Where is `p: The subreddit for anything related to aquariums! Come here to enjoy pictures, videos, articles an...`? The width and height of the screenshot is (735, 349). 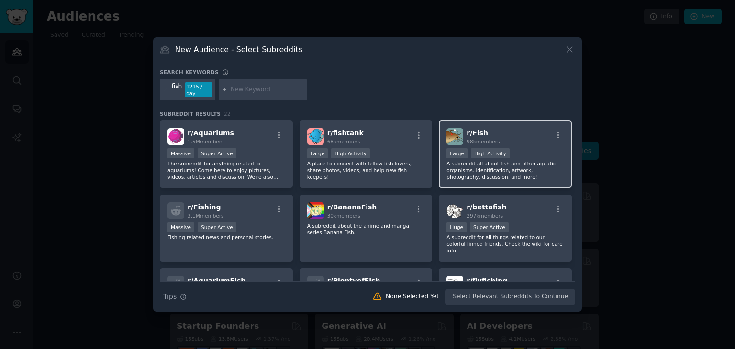
p: The subreddit for anything related to aquariums! Come here to enjoy pictures, videos, articles an... is located at coordinates (226, 170).